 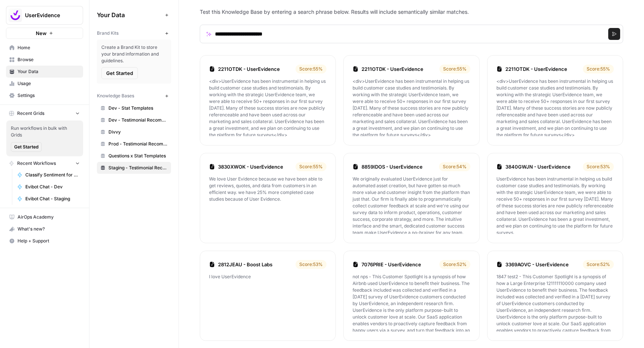 What do you see at coordinates (134, 168) in the screenshot?
I see `a: Staging - Testimonial Recommender (Vector Store)` at bounding box center [134, 168].